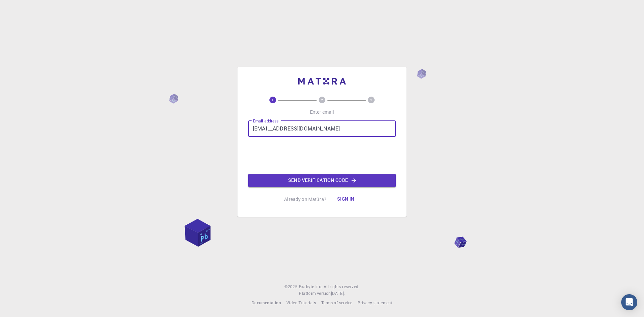 This screenshot has height=317, width=644. What do you see at coordinates (311, 287) in the screenshot?
I see `a: Exabyte Inc.` at bounding box center [311, 287].